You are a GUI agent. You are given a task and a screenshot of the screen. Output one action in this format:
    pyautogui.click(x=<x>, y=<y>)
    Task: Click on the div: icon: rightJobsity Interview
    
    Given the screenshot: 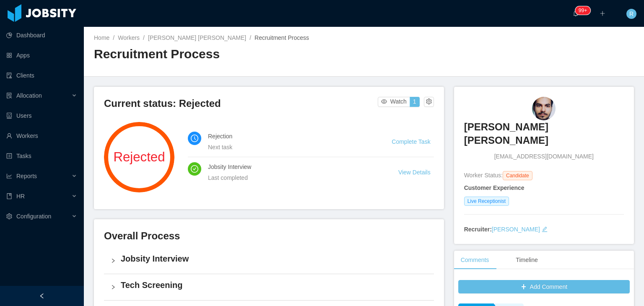 What is the action you would take?
    pyautogui.click(x=268, y=261)
    